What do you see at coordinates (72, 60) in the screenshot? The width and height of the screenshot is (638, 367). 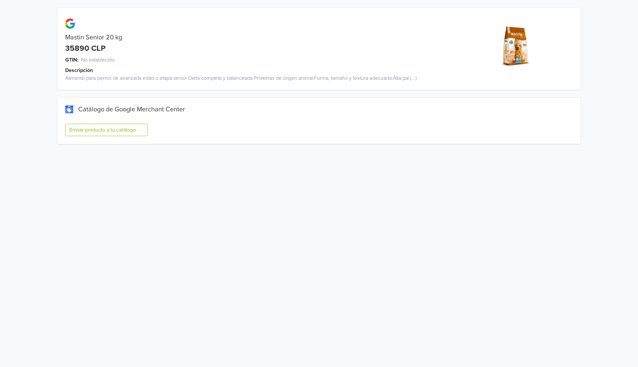 I see `span: GTIN:` at bounding box center [72, 60].